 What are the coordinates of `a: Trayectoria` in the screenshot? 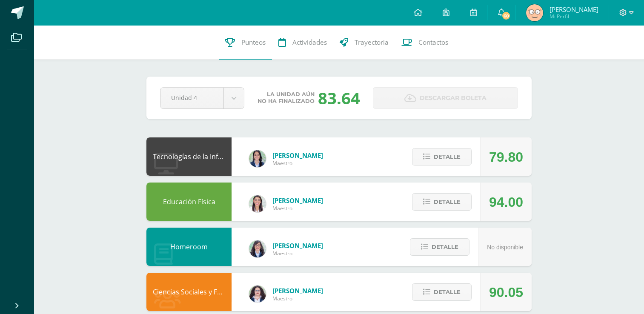 It's located at (364, 43).